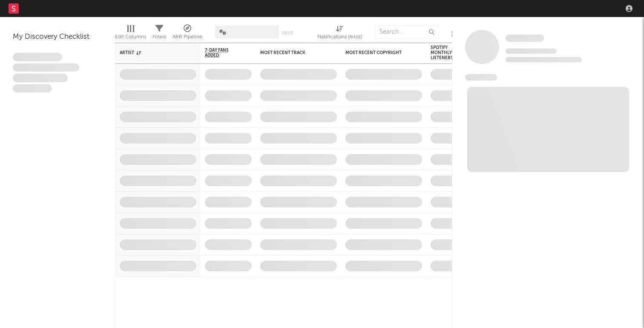 The width and height of the screenshot is (644, 328). I want to click on button: Save, so click(288, 33).